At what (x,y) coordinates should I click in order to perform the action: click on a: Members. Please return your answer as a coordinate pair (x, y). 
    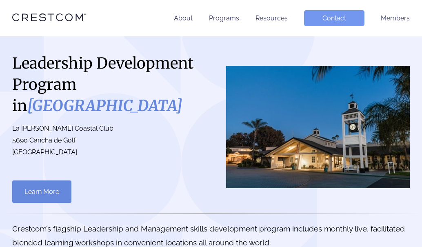
    Looking at the image, I should click on (395, 18).